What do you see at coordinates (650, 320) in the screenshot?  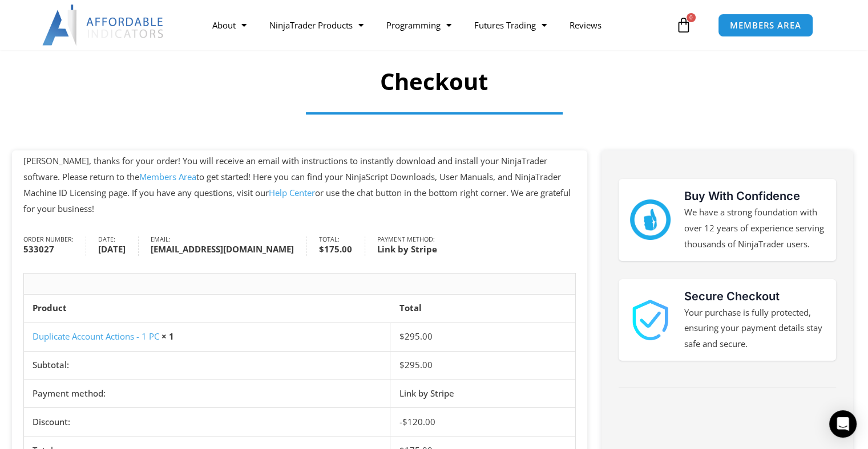 I see `img: 1000913 | Affordable Indicators – NinjaTrader` at bounding box center [650, 320].